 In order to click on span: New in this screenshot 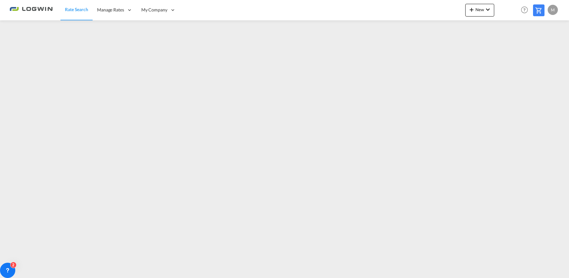, I will do `click(480, 10)`.